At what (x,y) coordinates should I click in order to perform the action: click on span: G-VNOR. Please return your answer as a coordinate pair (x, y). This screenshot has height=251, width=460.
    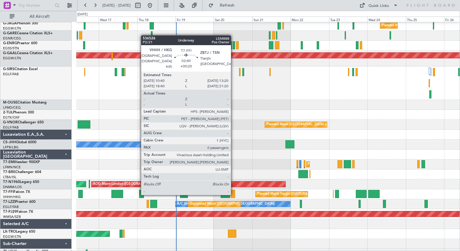
    Looking at the image, I should click on (10, 123).